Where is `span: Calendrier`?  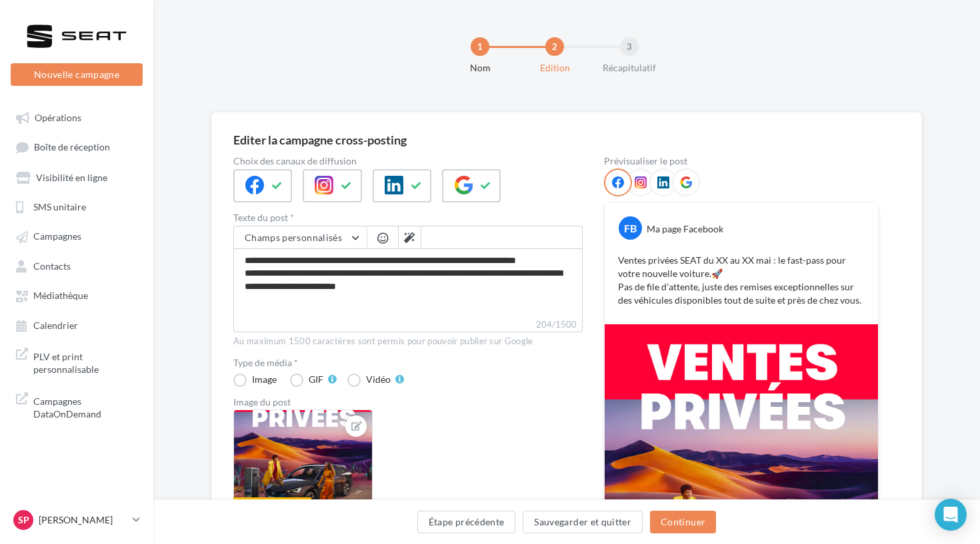
span: Calendrier is located at coordinates (56, 325).